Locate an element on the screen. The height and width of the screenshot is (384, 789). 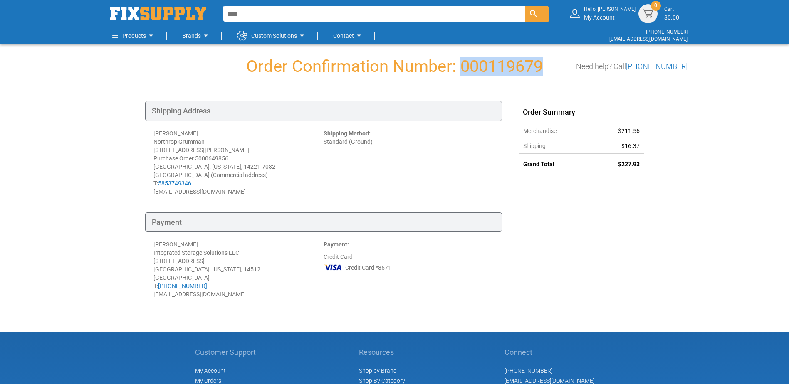
a: store logo is located at coordinates (158, 14).